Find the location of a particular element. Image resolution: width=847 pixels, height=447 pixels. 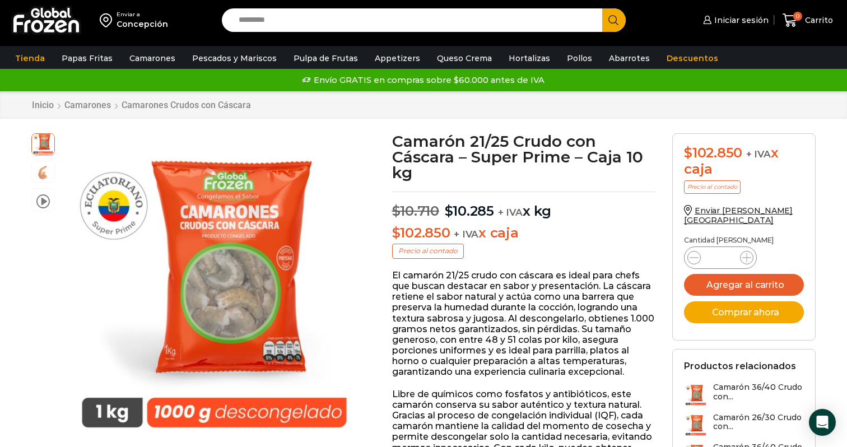

a: Queso Crema is located at coordinates (464, 58).